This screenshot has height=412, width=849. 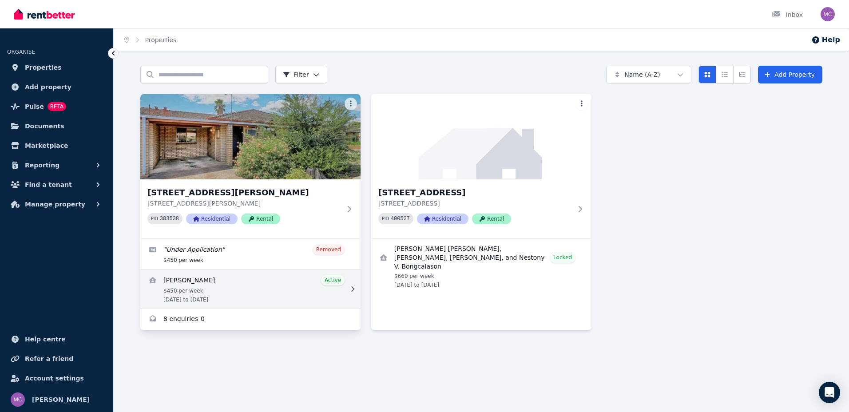 What do you see at coordinates (787, 15) in the screenshot?
I see `div: Inbox` at bounding box center [787, 15].